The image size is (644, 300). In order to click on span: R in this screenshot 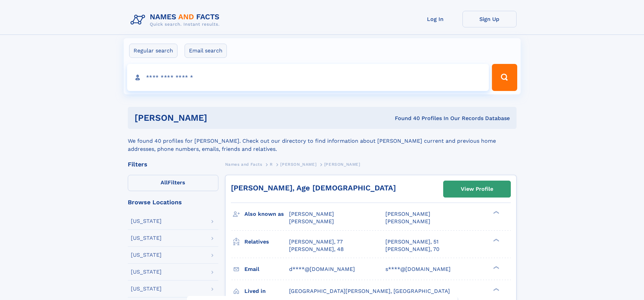, I will do `click(271, 164)`.